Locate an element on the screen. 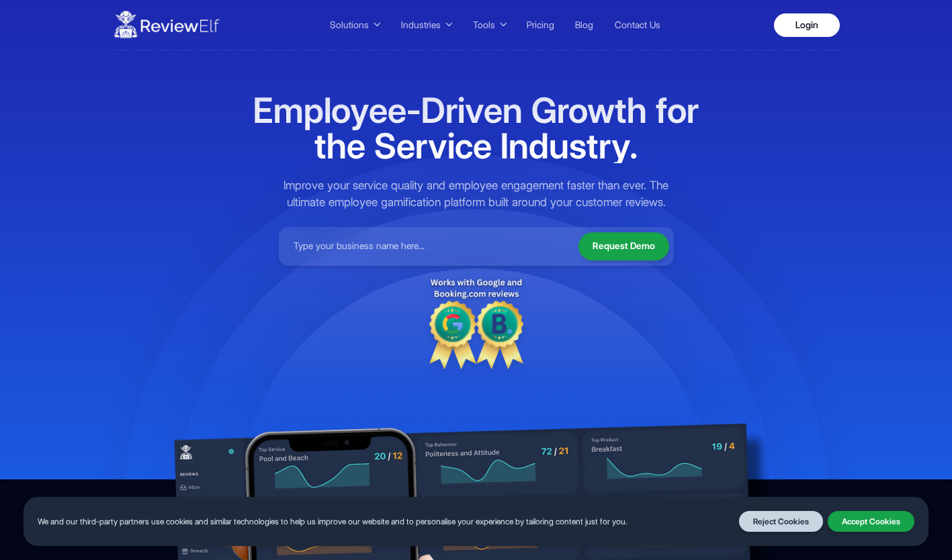 This screenshot has width=952, height=560. a: Contact Us is located at coordinates (637, 25).